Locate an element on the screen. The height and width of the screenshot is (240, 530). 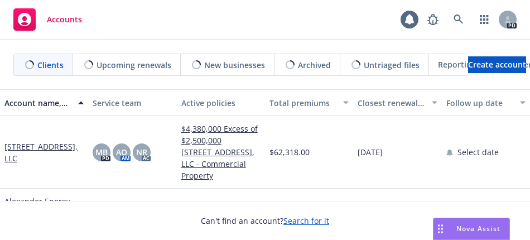
span: Archived is located at coordinates (314, 65).